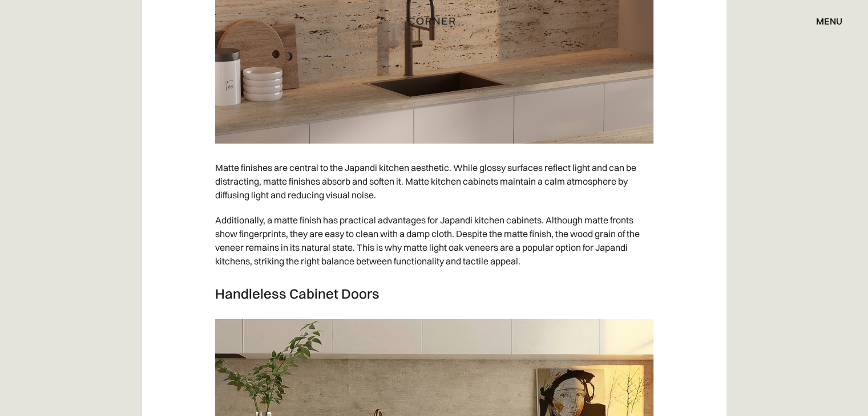  Describe the element at coordinates (434, 181) in the screenshot. I see `p: Matte finishes are central to the Japandi kitchen aesthetic. While glossy surfaces reflect light ...` at that location.